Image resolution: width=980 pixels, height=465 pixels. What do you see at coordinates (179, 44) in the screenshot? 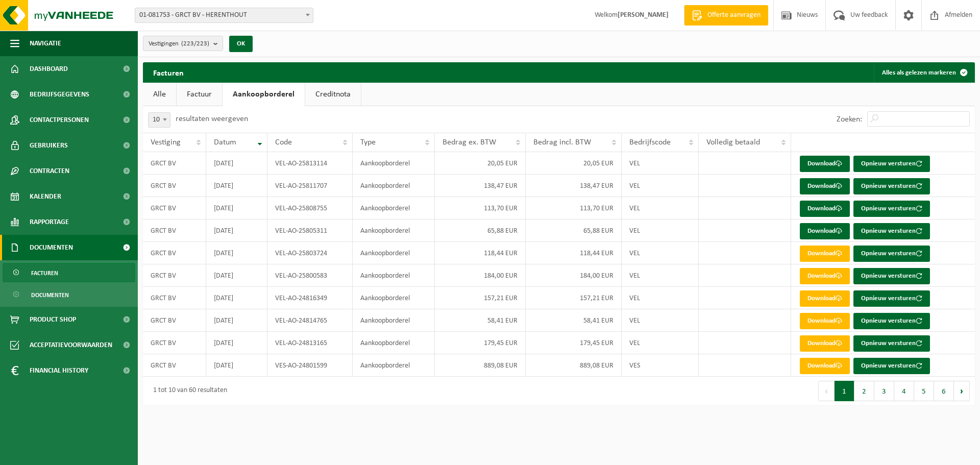
I see `span: Vestigingen` at bounding box center [179, 44].